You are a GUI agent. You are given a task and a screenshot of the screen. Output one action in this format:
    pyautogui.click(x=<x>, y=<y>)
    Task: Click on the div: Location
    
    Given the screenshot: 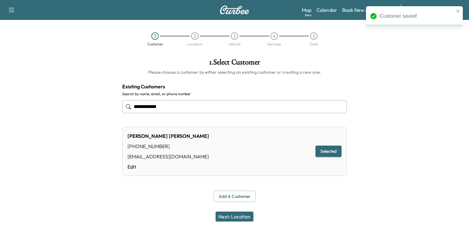 What is the action you would take?
    pyautogui.click(x=195, y=44)
    